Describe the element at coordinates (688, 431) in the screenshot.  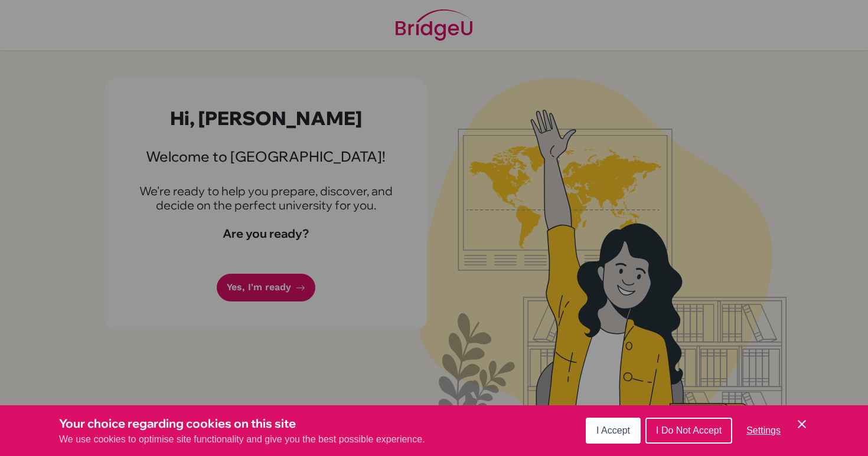
I see `span: I Do Not Accept` at that location.